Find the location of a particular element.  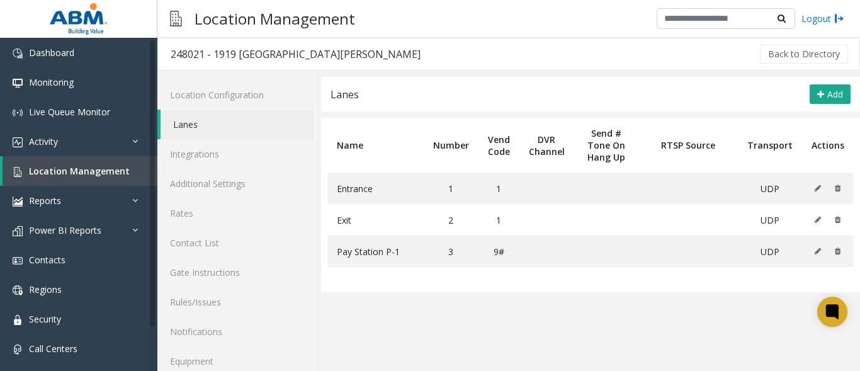

span: Location Management is located at coordinates (79, 171).